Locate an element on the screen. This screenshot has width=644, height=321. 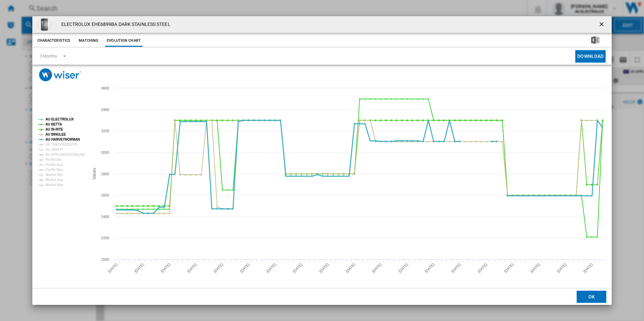
tspan: 3400 is located at coordinates (105, 110).